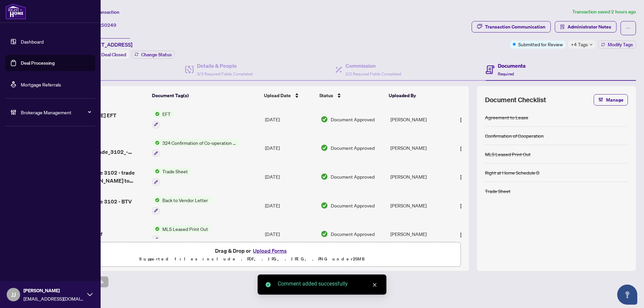 The width and height of the screenshot is (644, 308). I want to click on div: Right at Home Schedule B, so click(512, 173).